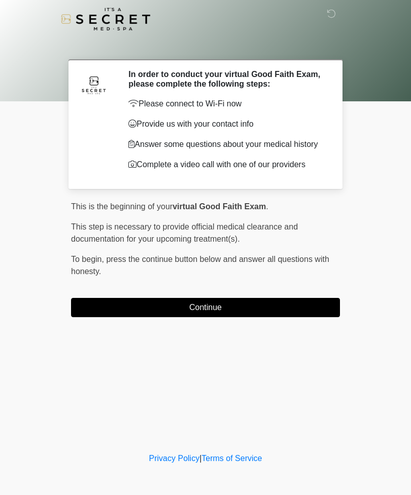  I want to click on p: Answer some questions about your medical history, so click(226, 144).